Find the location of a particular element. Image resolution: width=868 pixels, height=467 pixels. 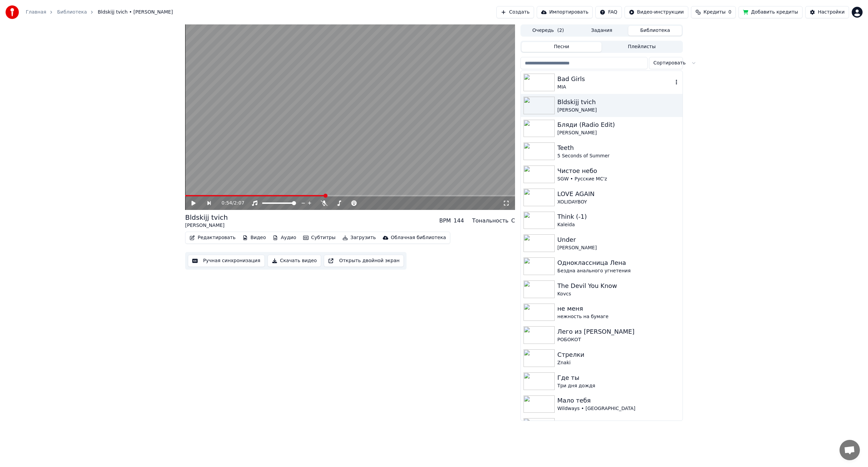

span: Кредиты is located at coordinates (715, 12).